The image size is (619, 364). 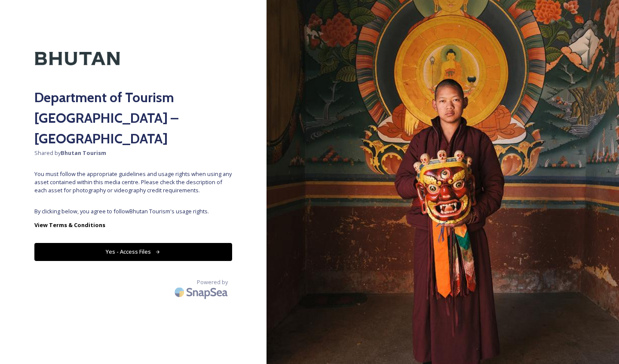 I want to click on span: You must follow the appropriate guidelines and usage rights when using any asset contained within..., so click(x=133, y=182).